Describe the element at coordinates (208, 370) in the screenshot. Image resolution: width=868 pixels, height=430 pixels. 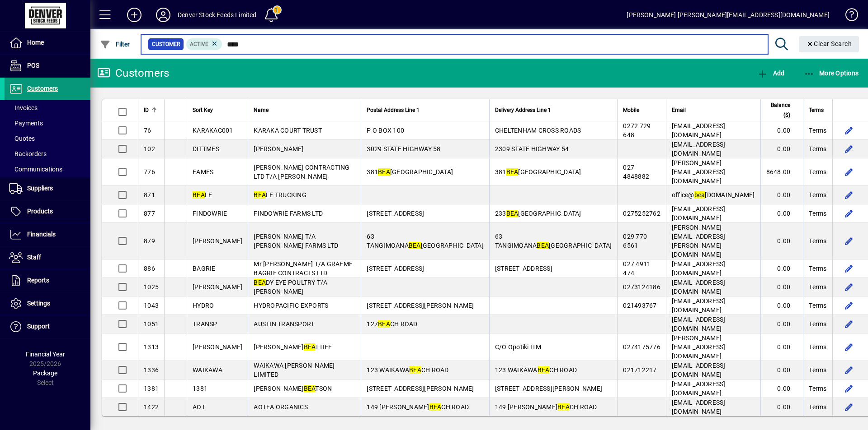
I see `span: WAIKAWA` at that location.